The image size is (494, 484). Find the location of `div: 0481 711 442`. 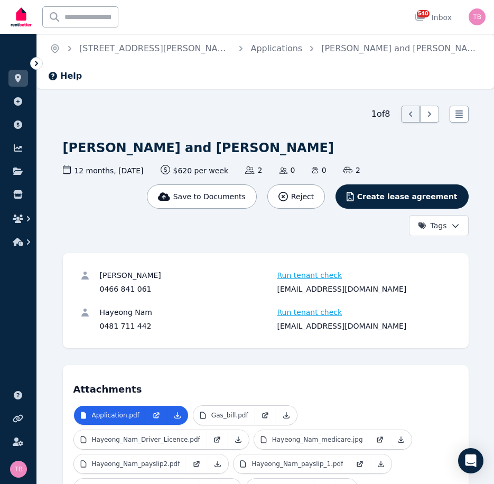

div: 0481 711 442 is located at coordinates (187, 326).